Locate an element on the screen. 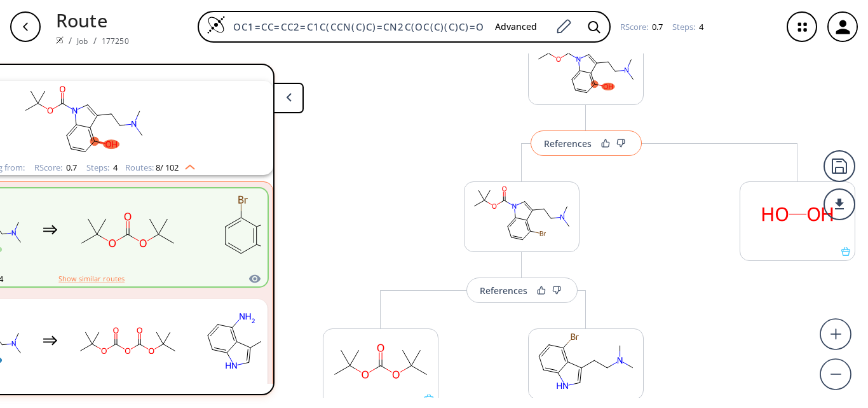 This screenshot has height=408, width=868. svg: CC(C)(C)OC(=O)OC(=O)OC(C)(C)C is located at coordinates (128, 340).